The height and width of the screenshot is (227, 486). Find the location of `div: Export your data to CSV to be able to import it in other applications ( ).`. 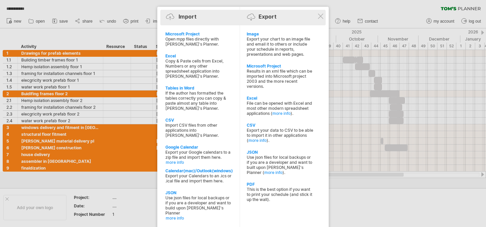

div: Export your data to CSV to be able to import it in other applications ( ). is located at coordinates (280, 135).